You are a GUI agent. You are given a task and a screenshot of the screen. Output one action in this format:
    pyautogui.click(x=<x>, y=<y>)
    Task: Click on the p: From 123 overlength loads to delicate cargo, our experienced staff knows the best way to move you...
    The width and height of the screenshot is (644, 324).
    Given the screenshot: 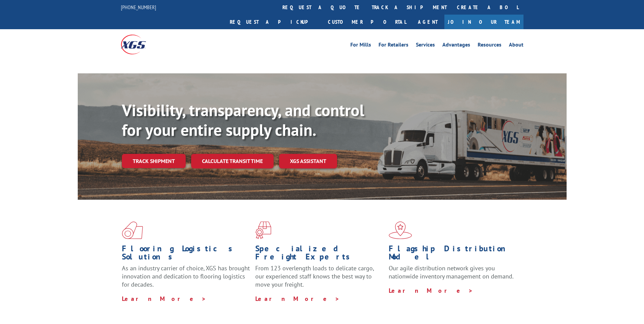 What is the action you would take?
    pyautogui.click(x=319, y=280)
    